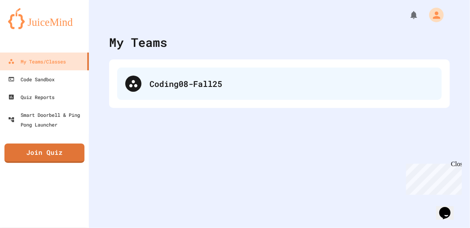 Image resolution: width=470 pixels, height=228 pixels. What do you see at coordinates (433, 15) in the screenshot?
I see `div: My Account` at bounding box center [433, 15].